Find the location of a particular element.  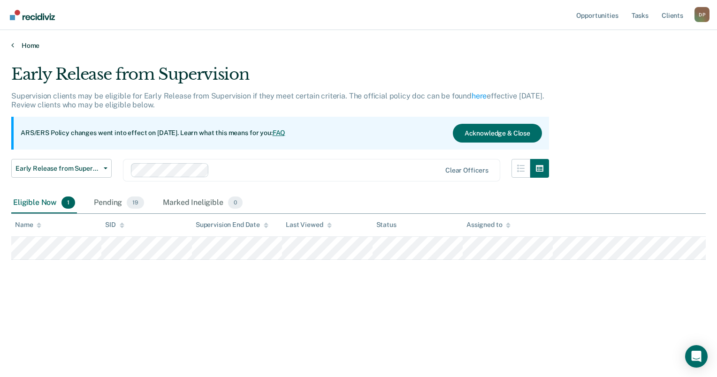

a: Home is located at coordinates (358, 46).